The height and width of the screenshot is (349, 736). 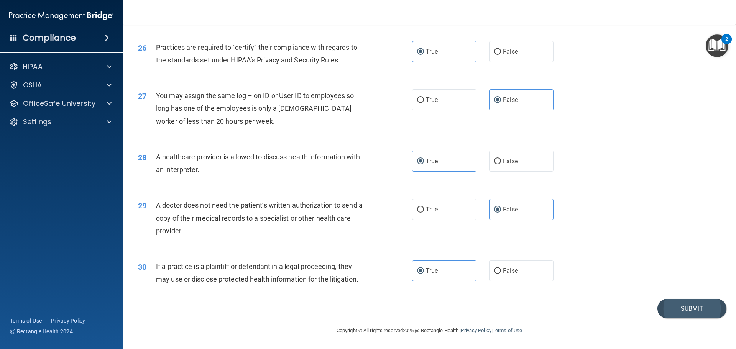 What do you see at coordinates (142, 96) in the screenshot?
I see `span: 27` at bounding box center [142, 96].